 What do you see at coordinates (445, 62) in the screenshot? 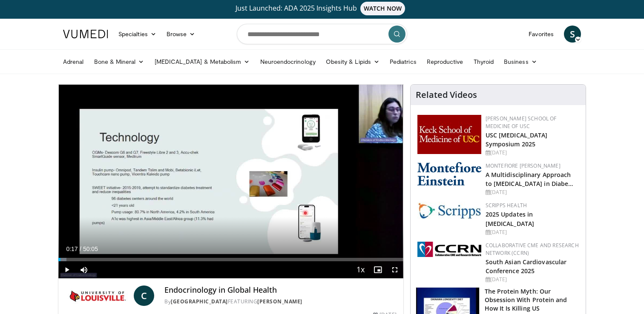
I see `a: Reproductive` at bounding box center [445, 62].